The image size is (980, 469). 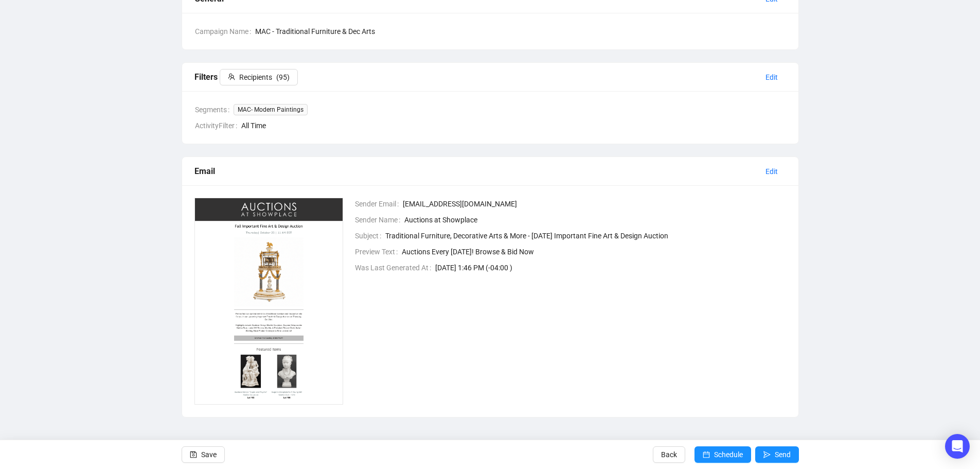 What do you see at coordinates (395, 267) in the screenshot?
I see `span: Was Last Generated At` at bounding box center [395, 267].